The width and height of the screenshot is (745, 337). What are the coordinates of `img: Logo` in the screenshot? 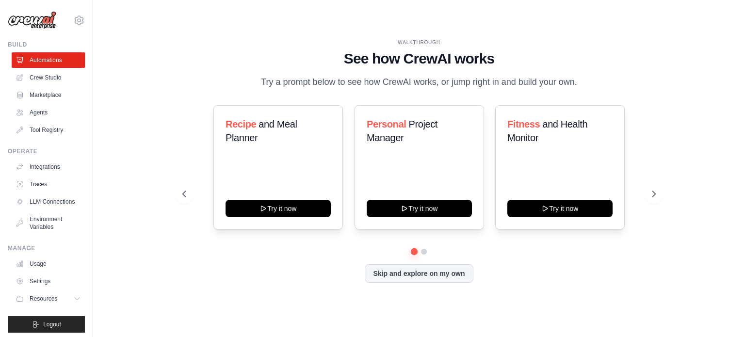 It's located at (32, 20).